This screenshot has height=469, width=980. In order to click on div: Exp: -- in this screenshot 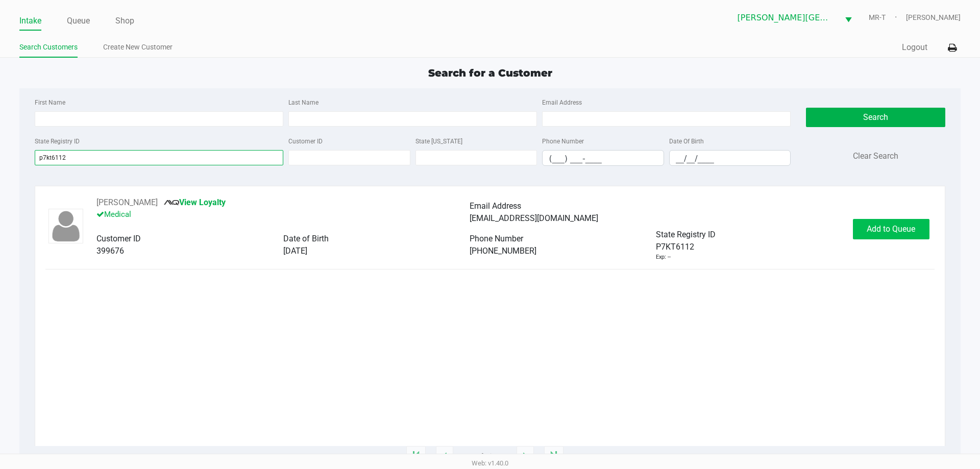, I will do `click(663, 257)`.